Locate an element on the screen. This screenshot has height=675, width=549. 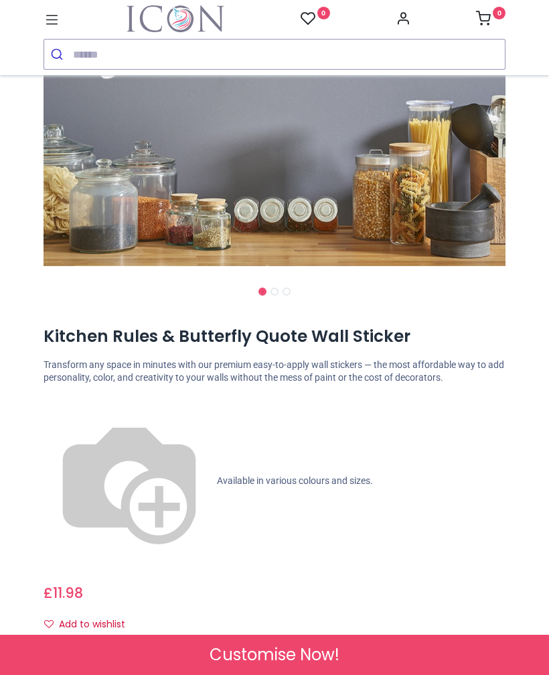
a: Logo of Icon Wall Stickers is located at coordinates (176, 19).